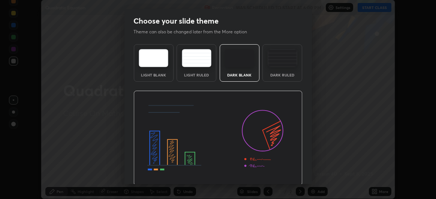  What do you see at coordinates (282, 58) in the screenshot?
I see `img: darkRuledTheme.de295e13.svg` at bounding box center [282, 58].